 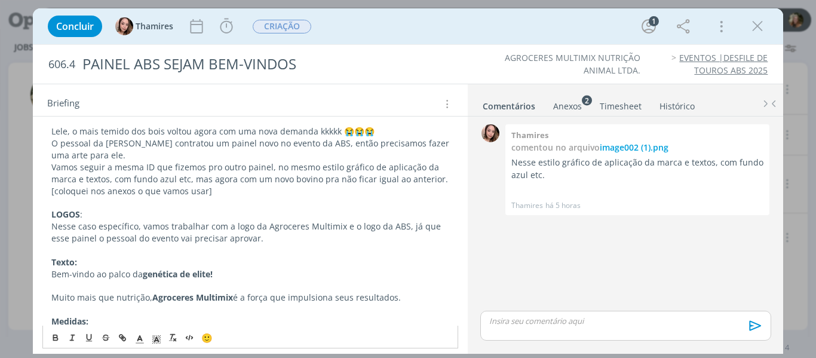 What do you see at coordinates (66, 214) in the screenshot?
I see `strong: LOGOS` at bounding box center [66, 214].